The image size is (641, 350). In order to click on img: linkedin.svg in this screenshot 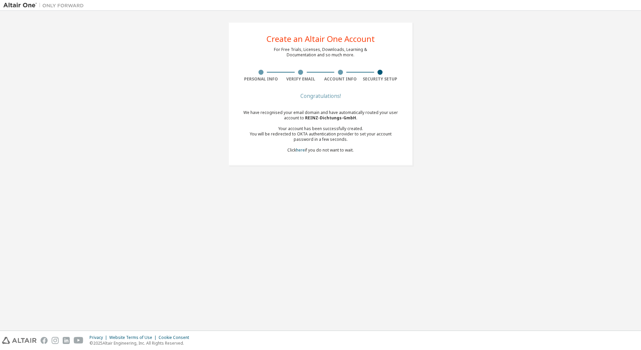, I will do `click(66, 340)`.